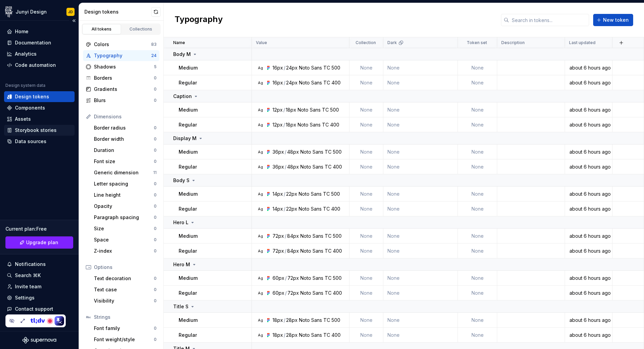 The image size is (644, 349). I want to click on div: Options, so click(125, 267).